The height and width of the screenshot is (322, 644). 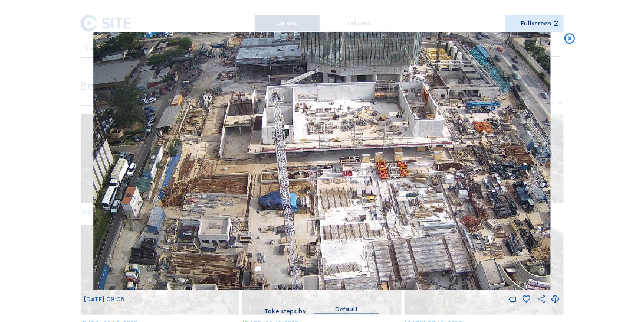 What do you see at coordinates (286, 311) in the screenshot?
I see `div: Take steps by:` at bounding box center [286, 311].